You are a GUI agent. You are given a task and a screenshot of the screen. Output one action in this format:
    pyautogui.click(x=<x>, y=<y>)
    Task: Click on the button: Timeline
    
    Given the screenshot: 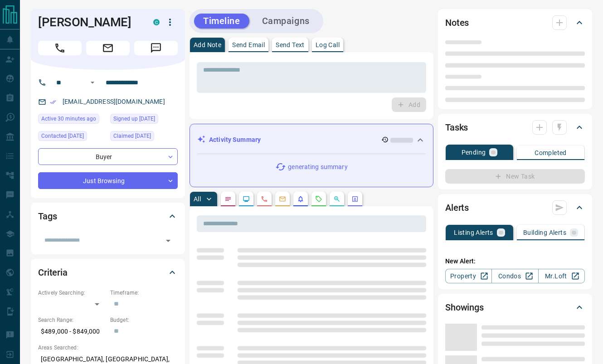 What is the action you would take?
    pyautogui.click(x=222, y=21)
    